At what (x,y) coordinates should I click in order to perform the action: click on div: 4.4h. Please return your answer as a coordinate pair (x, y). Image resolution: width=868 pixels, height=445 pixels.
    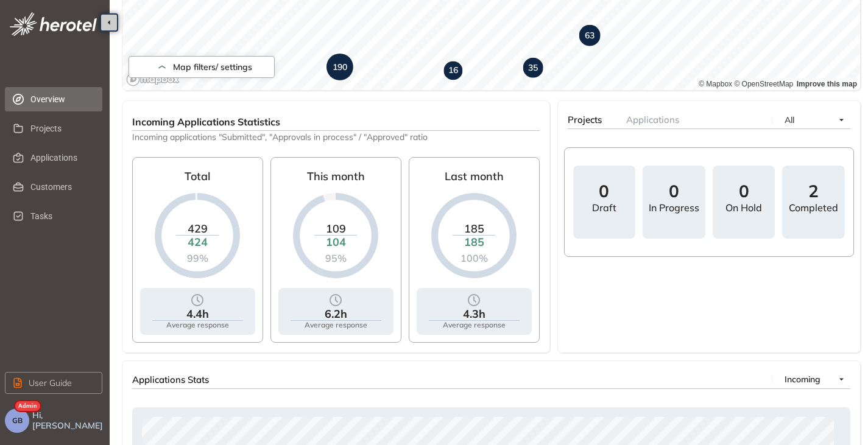
    Looking at the image, I should click on (198, 315).